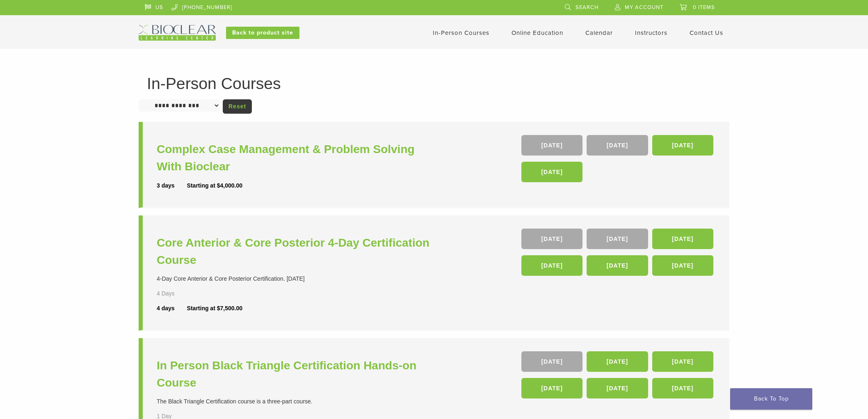  What do you see at coordinates (263, 33) in the screenshot?
I see `a: Back to product site` at bounding box center [263, 33].